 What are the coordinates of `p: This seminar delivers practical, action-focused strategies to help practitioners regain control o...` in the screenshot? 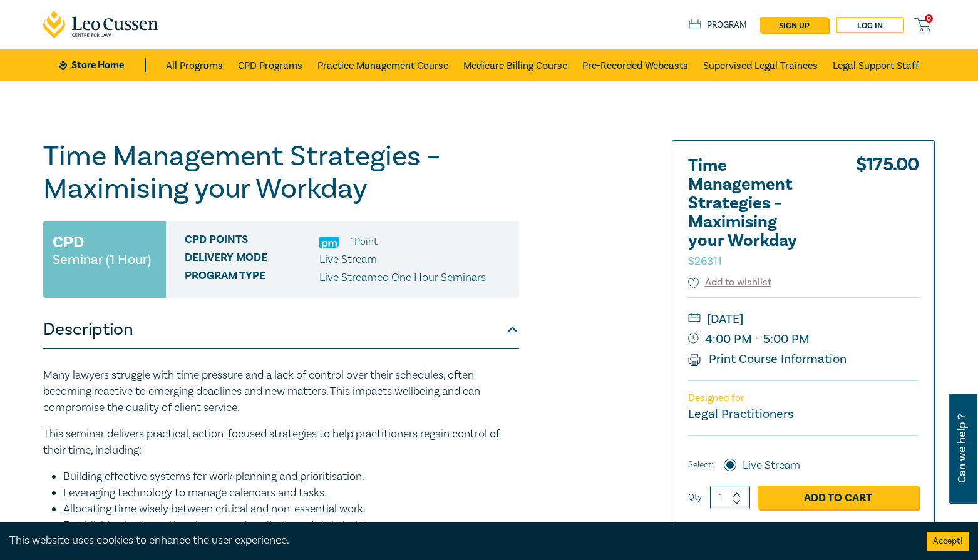 It's located at (281, 442).